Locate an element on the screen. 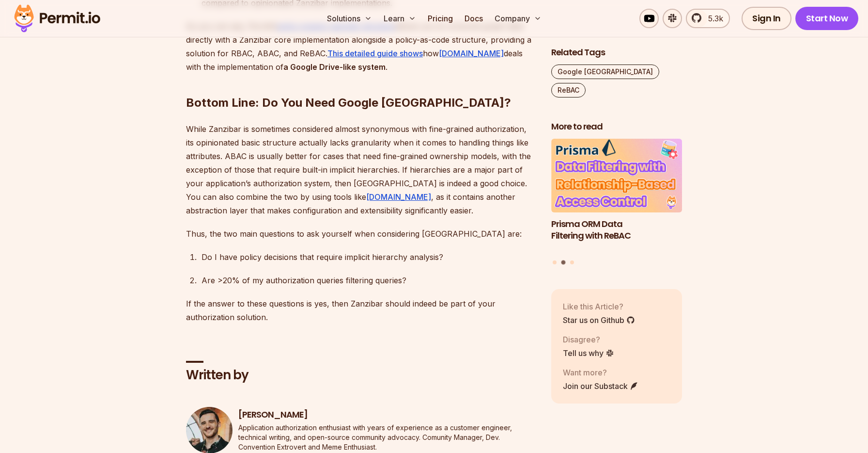 This screenshot has width=868, height=453. button: Company is located at coordinates (517, 18).